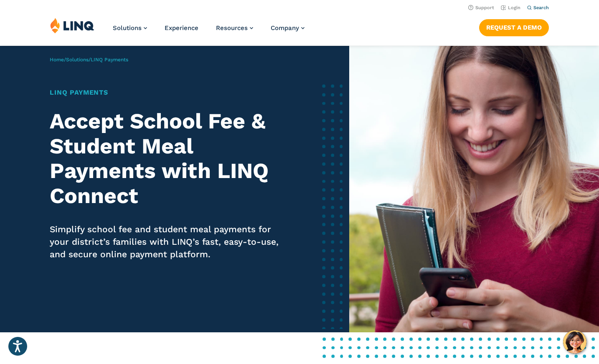 Image resolution: width=599 pixels, height=364 pixels. I want to click on a: Support, so click(481, 7).